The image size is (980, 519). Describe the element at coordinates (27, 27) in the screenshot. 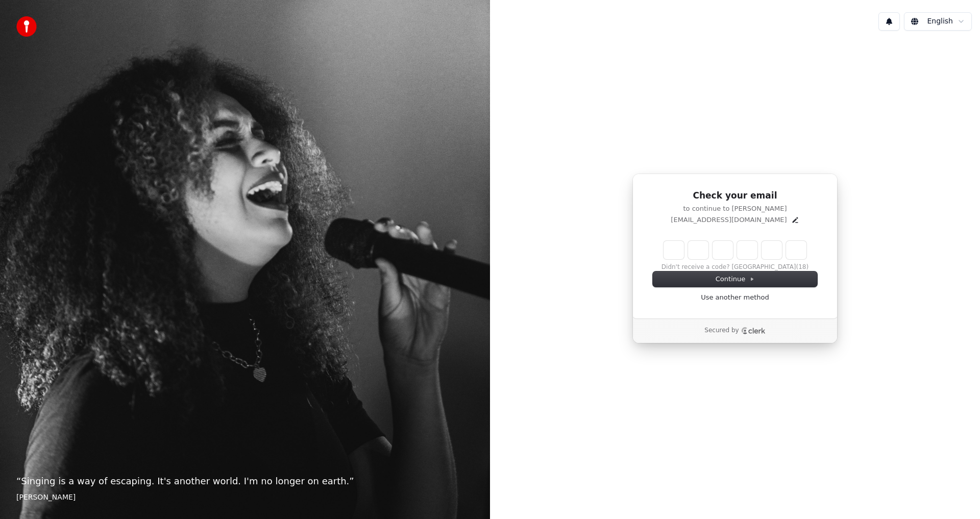

I see `img: youka` at that location.